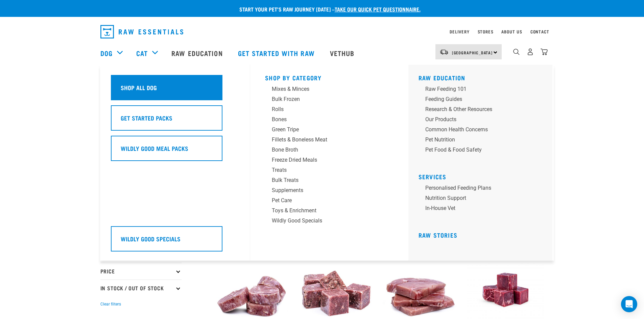 The height and width of the screenshot is (319, 644). Describe the element at coordinates (377, 9) in the screenshot. I see `a: take our quick pet questionnaire.` at that location.